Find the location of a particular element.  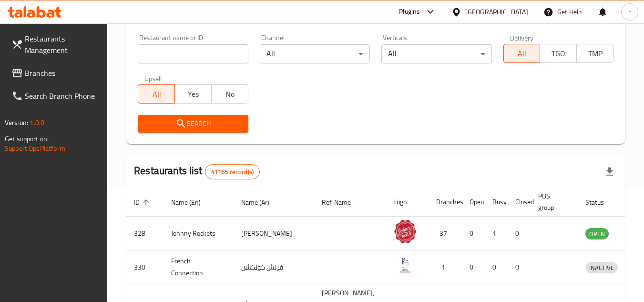

span: Search Branch Phone is located at coordinates (63, 96).